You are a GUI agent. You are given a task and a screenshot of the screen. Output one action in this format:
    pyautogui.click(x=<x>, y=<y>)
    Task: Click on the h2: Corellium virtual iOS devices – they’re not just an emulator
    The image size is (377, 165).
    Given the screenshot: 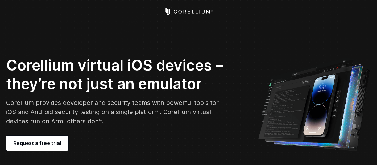 What is the action you would take?
    pyautogui.click(x=118, y=75)
    